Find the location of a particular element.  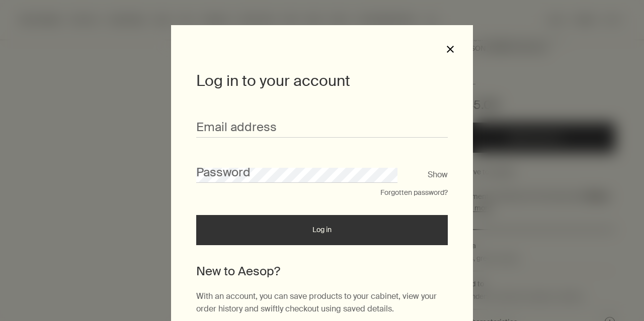

h2: New to Aesop? is located at coordinates (322, 271).